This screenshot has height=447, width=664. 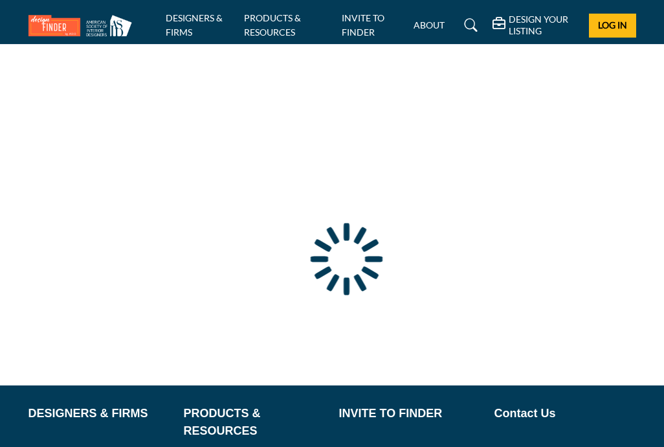 I want to click on h5: DESIGN YOUR LISTING, so click(x=544, y=25).